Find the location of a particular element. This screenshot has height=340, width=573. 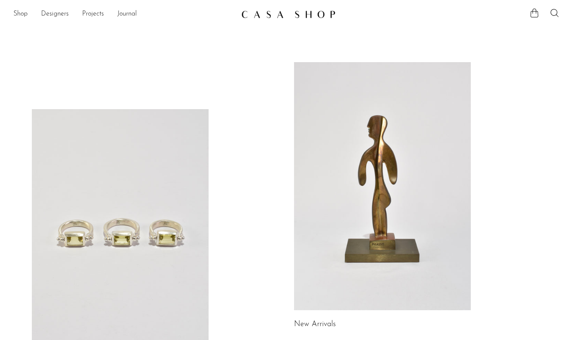

a: Projects is located at coordinates (93, 14).